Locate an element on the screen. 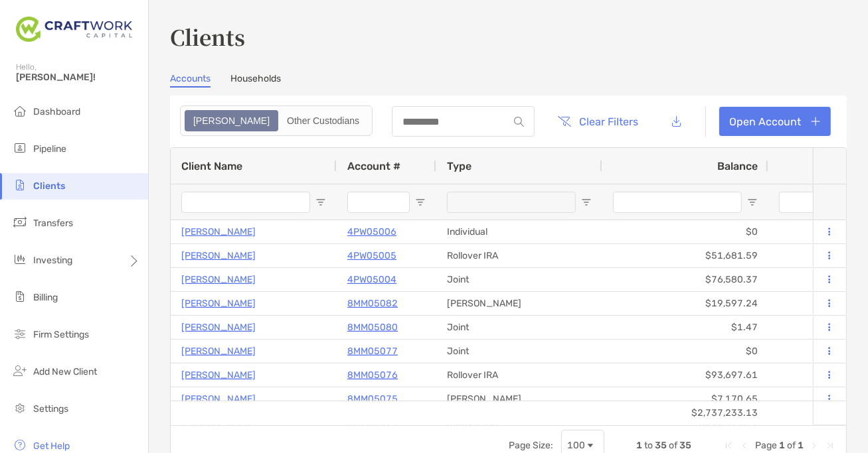 This screenshot has height=453, width=868. a: 8MM05082 is located at coordinates (373, 303).